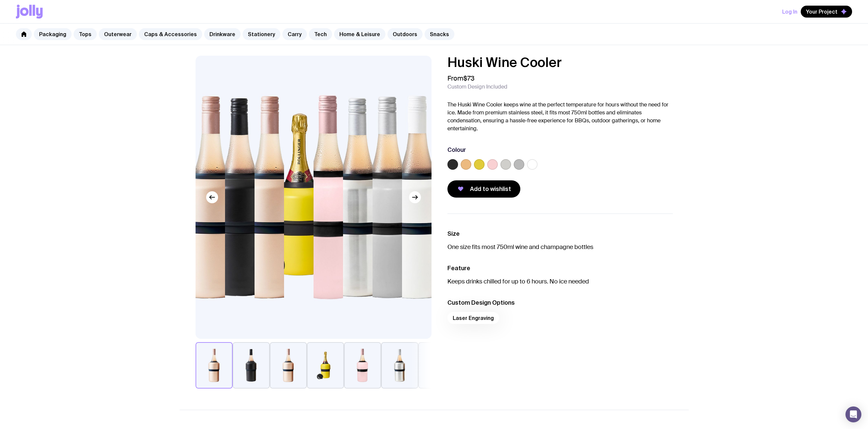 The image size is (868, 429). What do you see at coordinates (560, 247) in the screenshot?
I see `p: One size fits most 750ml wine and champagne bottles` at bounding box center [560, 247].